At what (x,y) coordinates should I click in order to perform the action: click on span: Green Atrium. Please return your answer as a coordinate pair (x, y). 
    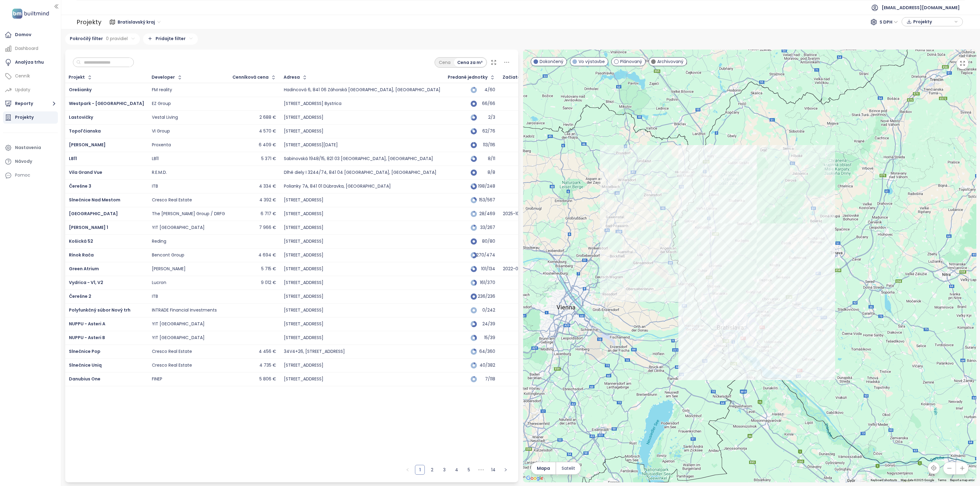
    Looking at the image, I should click on (84, 269).